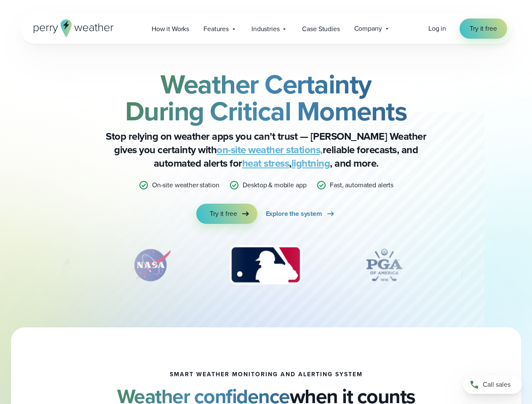 The height and width of the screenshot is (404, 532). I want to click on a: Case Studies, so click(321, 28).